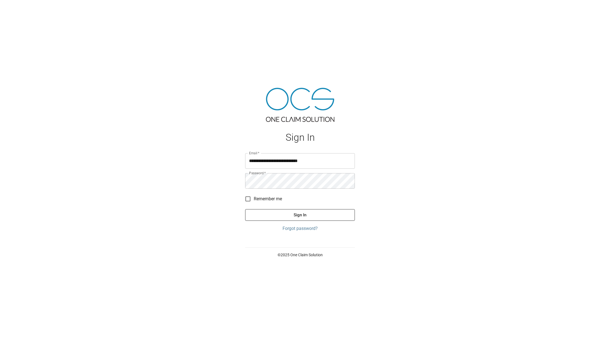  I want to click on a: Forgot password?, so click(300, 228).